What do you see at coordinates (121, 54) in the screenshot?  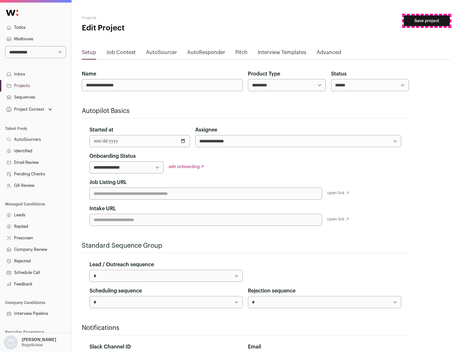 I see `a: Job Context` at bounding box center [121, 54].